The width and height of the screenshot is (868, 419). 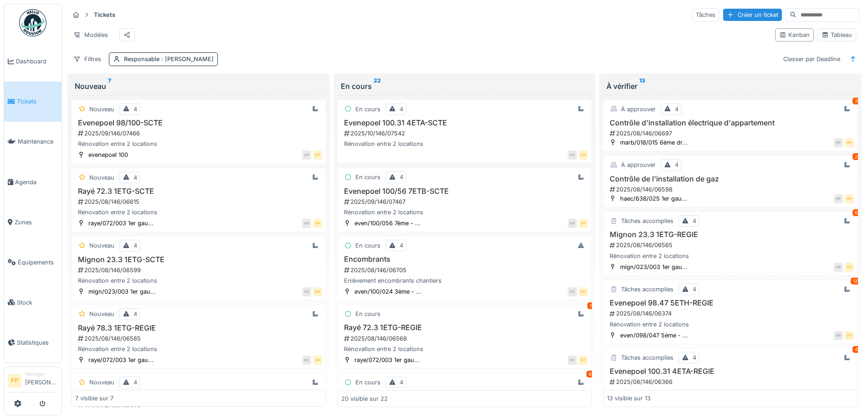 What do you see at coordinates (731, 382) in the screenshot?
I see `div: 2025/08/146/06366` at bounding box center [731, 382].